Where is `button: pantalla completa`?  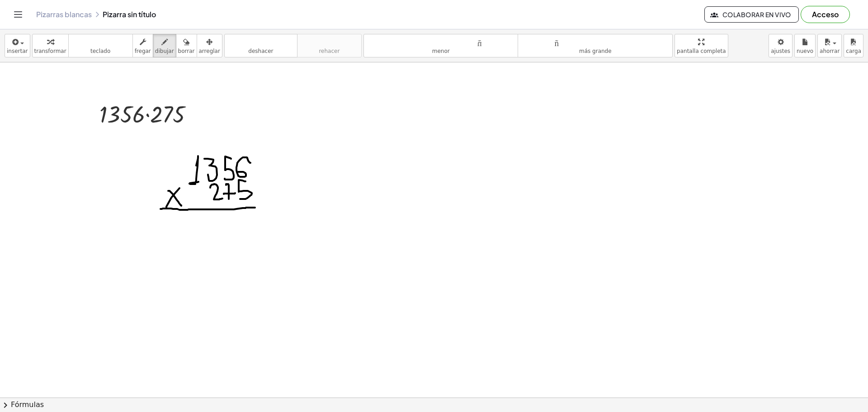 button: pantalla completa is located at coordinates (701, 46).